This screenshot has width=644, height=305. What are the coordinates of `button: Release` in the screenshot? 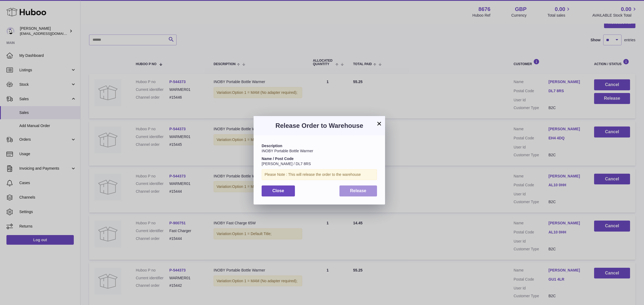 It's located at (358, 191).